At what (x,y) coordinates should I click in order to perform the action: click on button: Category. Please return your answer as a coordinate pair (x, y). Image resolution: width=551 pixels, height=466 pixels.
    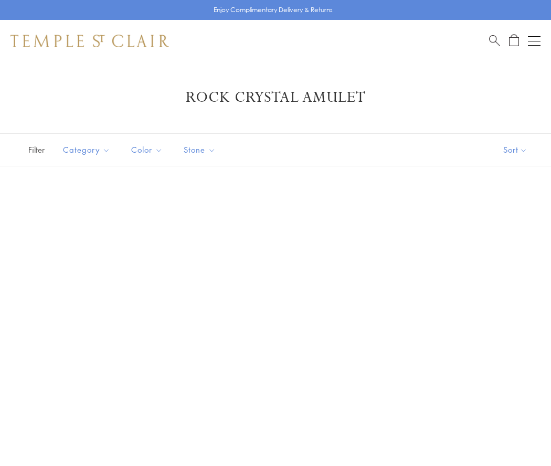
    Looking at the image, I should click on (87, 150).